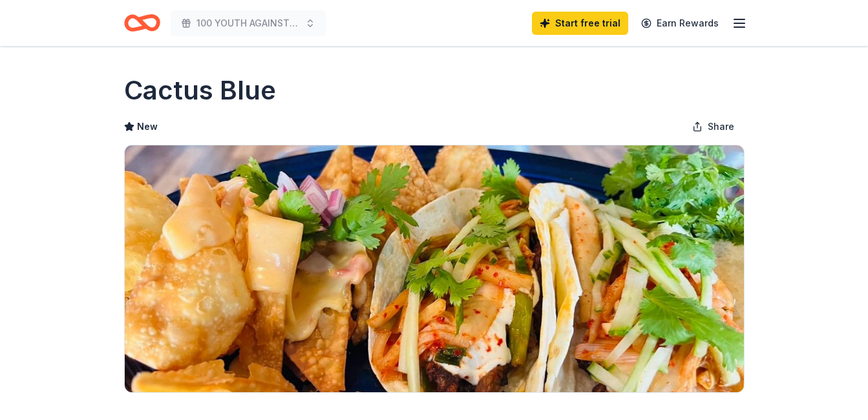  I want to click on span: Share, so click(720, 127).